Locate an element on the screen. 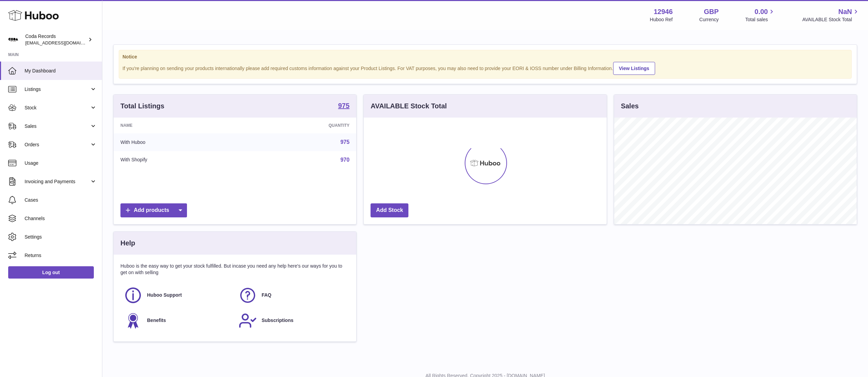  th: Quantity is located at coordinates (300, 126).